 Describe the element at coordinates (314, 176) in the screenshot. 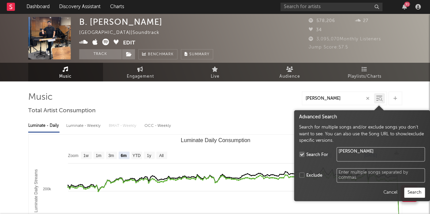

I see `div: Exclude` at that location.